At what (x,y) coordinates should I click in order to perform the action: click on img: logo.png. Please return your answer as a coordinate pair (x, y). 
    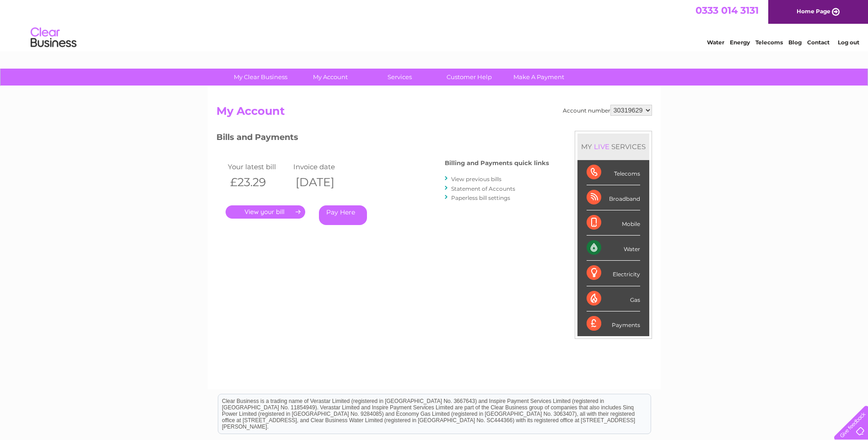
    Looking at the image, I should click on (54, 37).